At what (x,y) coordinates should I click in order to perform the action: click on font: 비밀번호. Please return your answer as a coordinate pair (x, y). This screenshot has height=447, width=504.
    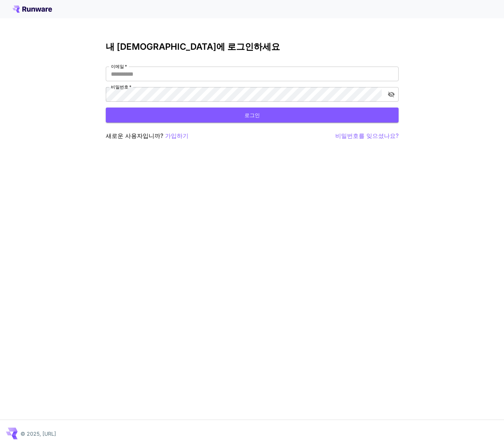
    Looking at the image, I should click on (120, 87).